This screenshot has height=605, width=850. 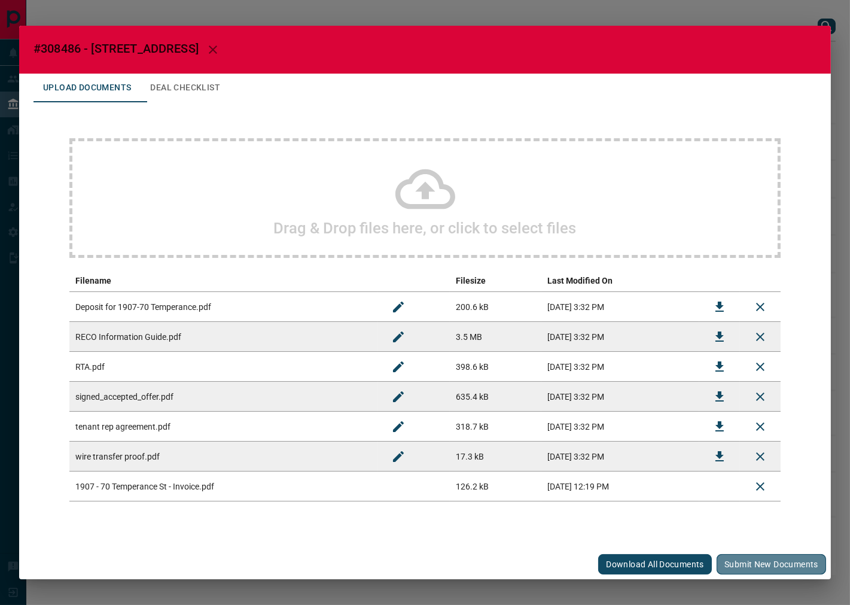 What do you see at coordinates (771, 564) in the screenshot?
I see `button: Submit new documents` at bounding box center [771, 564].